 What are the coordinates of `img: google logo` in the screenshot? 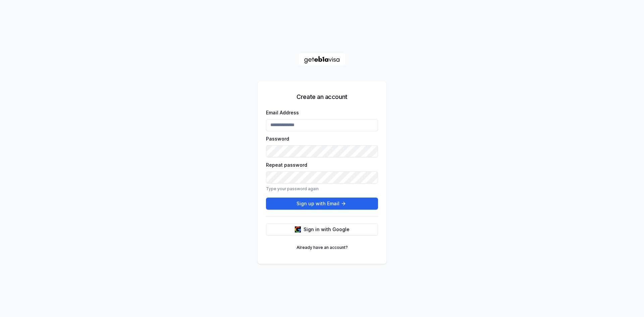 It's located at (298, 229).